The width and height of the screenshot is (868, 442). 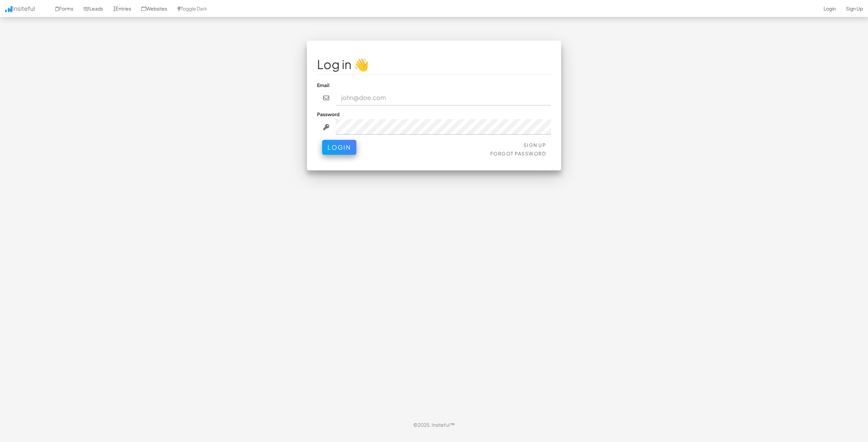 I want to click on a: Sign Up, so click(x=534, y=145).